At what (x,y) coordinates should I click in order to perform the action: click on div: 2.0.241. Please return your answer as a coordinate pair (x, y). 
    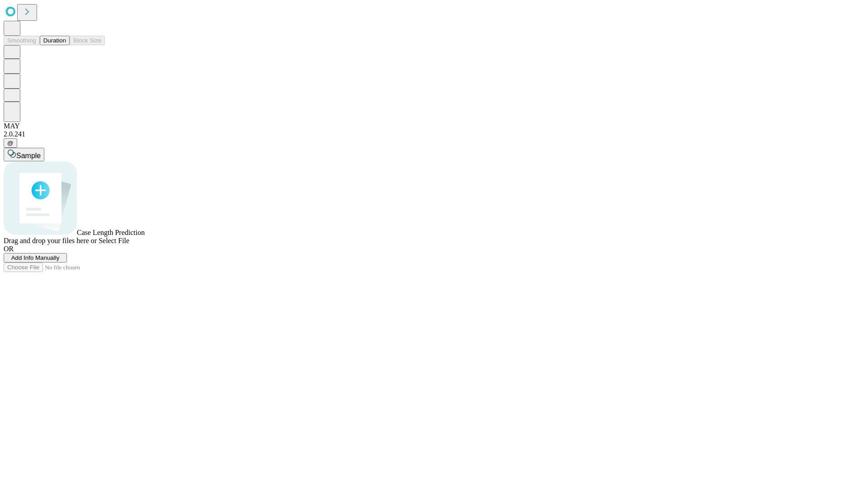
    Looking at the image, I should click on (434, 134).